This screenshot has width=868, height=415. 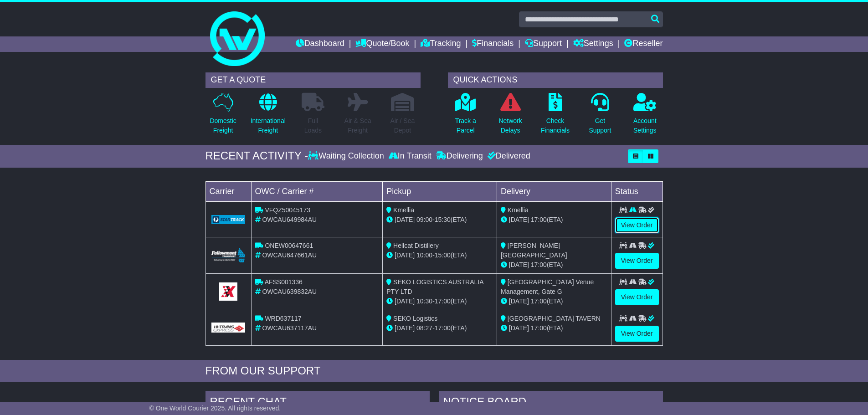 What do you see at coordinates (223, 116) in the screenshot?
I see `a: DomesticFreight` at bounding box center [223, 116].